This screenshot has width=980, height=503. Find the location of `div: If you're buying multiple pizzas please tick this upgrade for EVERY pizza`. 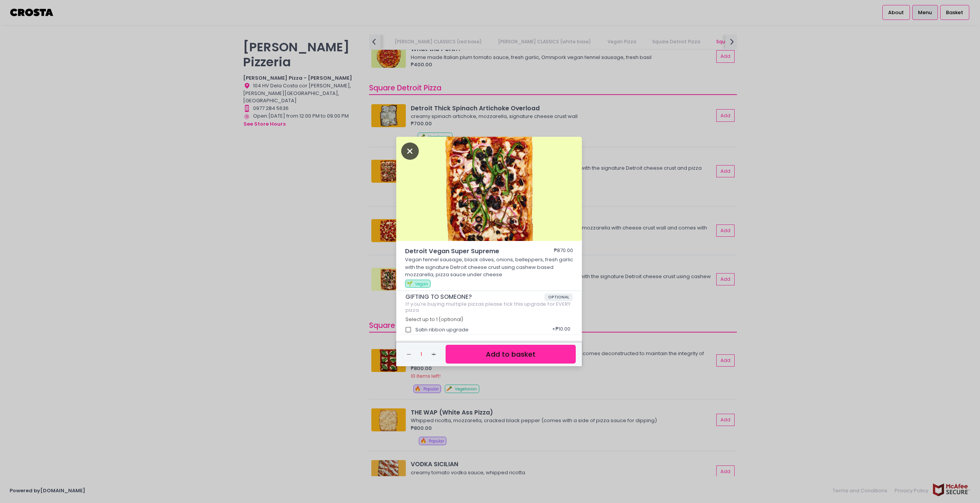

div: If you're buying multiple pizzas please tick this upgrade for EVERY pizza is located at coordinates (489, 306).